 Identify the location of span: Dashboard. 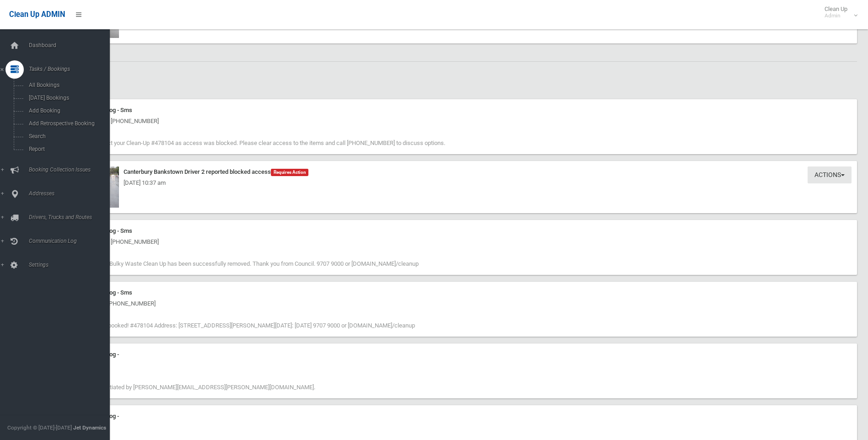
(72, 46).